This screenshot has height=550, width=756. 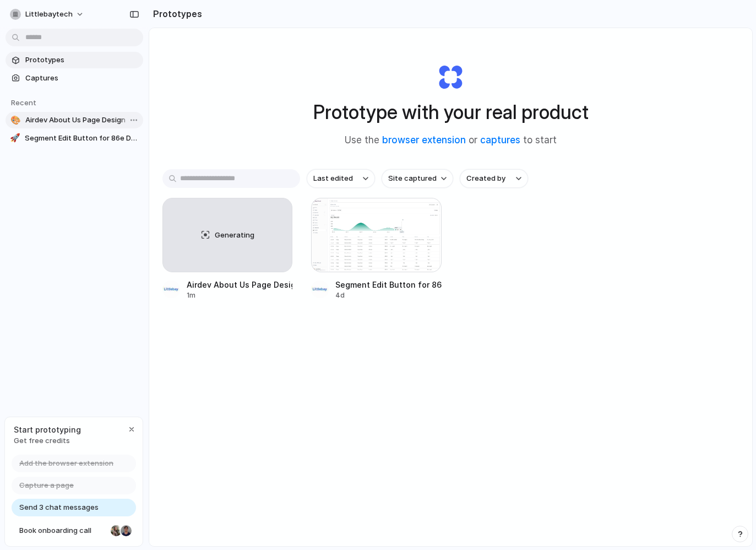 What do you see at coordinates (417, 179) in the screenshot?
I see `button: Site captured` at bounding box center [417, 179].